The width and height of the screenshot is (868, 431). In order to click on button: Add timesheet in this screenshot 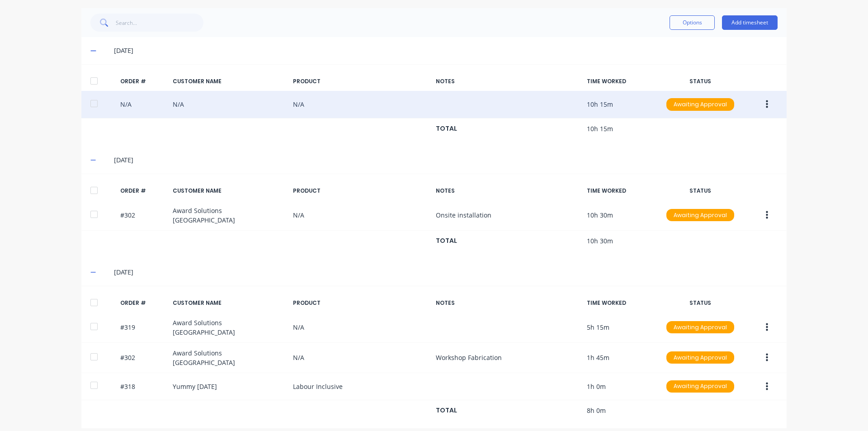, I will do `click(749, 23)`.